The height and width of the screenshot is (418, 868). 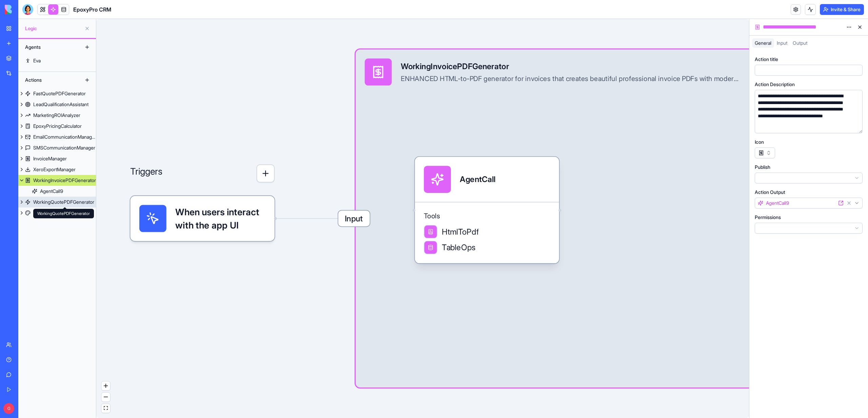 What do you see at coordinates (477, 179) in the screenshot?
I see `div: AgentCall` at bounding box center [477, 179].